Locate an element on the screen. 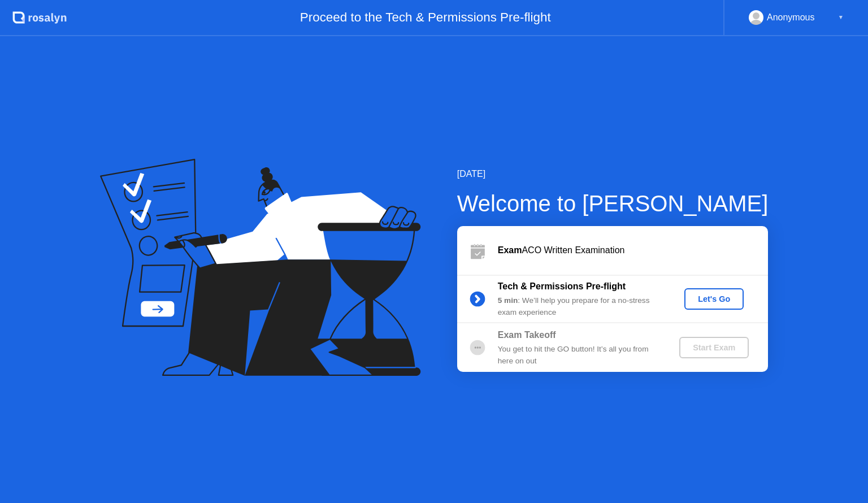  b: Exam Takeoff is located at coordinates (527, 335).